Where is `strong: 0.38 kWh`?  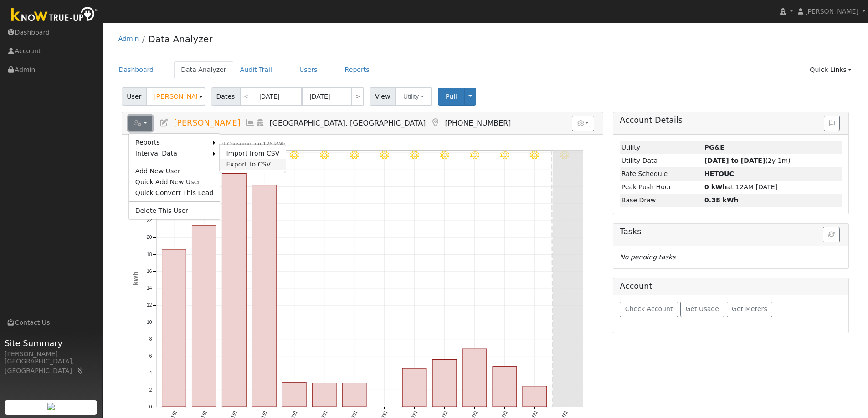
strong: 0.38 kWh is located at coordinates (721, 200).